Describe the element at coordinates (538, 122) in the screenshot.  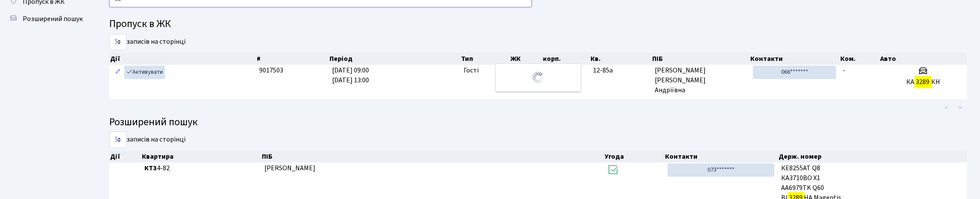
I see `h4: Розширений пошук` at that location.